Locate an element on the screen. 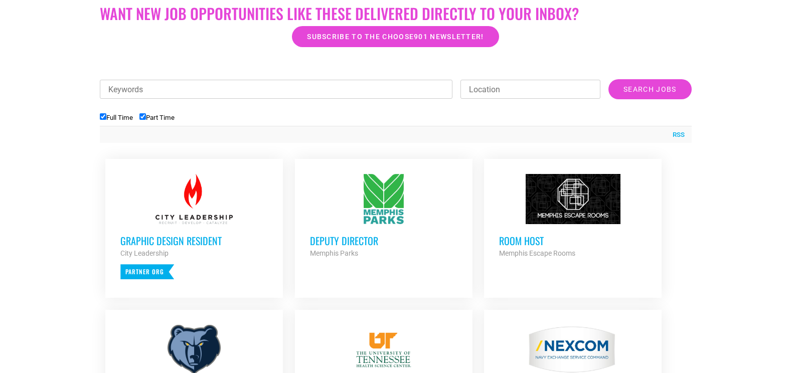  label: Part Time is located at coordinates (157, 117).